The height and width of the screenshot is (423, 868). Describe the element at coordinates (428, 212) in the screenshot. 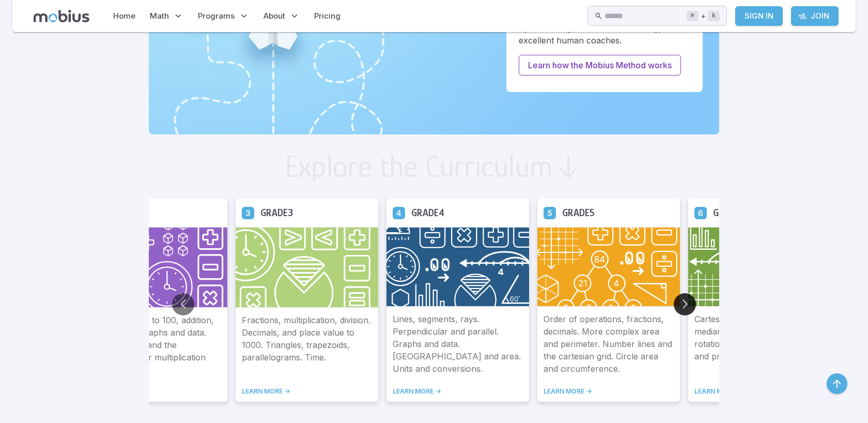

I see `h5: Grade 4` at that location.